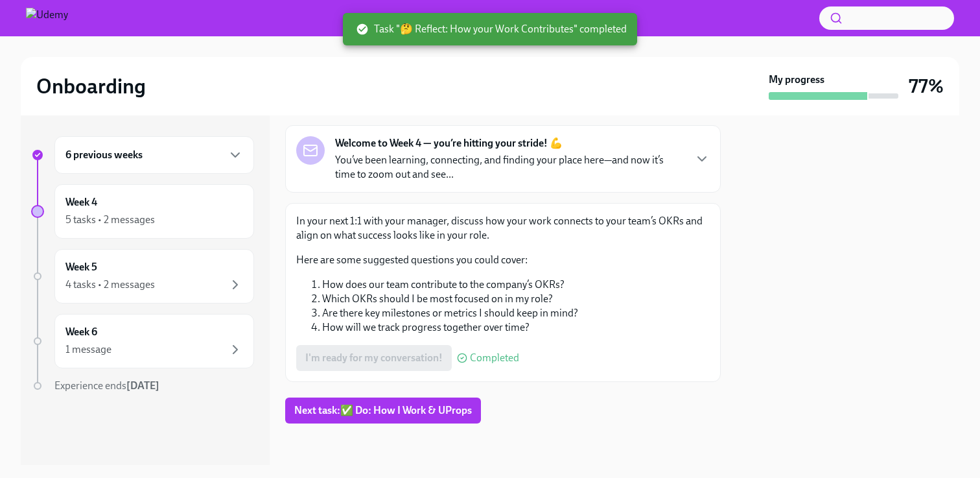 This screenshot has height=478, width=980. What do you see at coordinates (383, 410) in the screenshot?
I see `button: Next task:✅ Do: How I Work & UProps` at bounding box center [383, 410].